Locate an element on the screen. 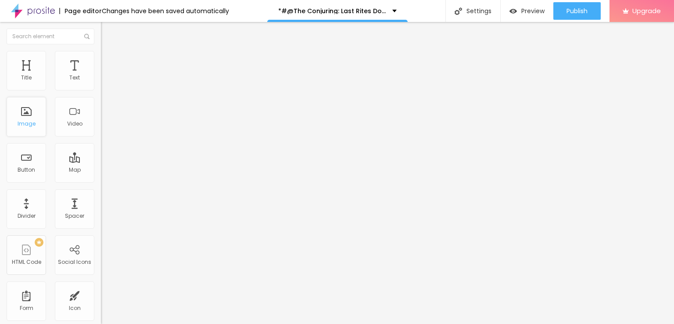  div: Button is located at coordinates (26, 170).